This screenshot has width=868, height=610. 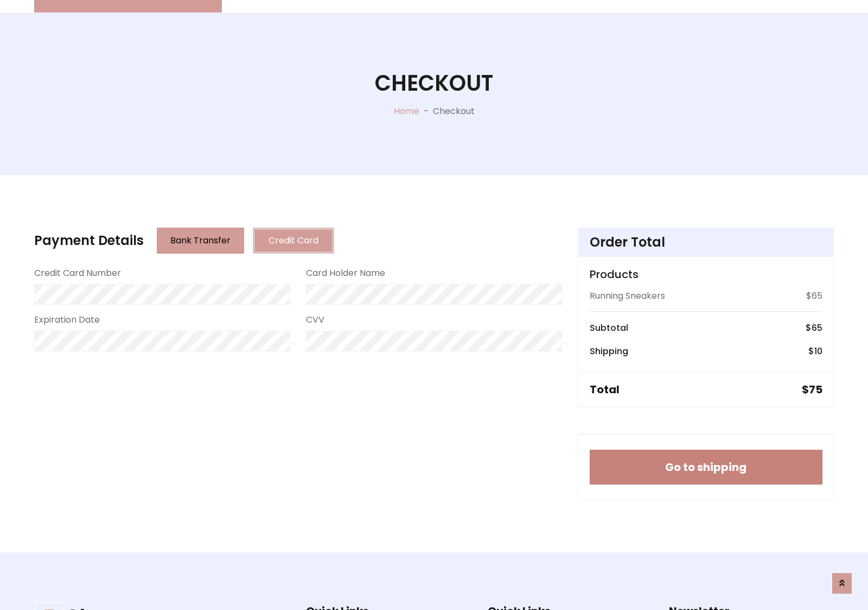 What do you see at coordinates (706, 242) in the screenshot?
I see `h4: Order Total` at bounding box center [706, 242].